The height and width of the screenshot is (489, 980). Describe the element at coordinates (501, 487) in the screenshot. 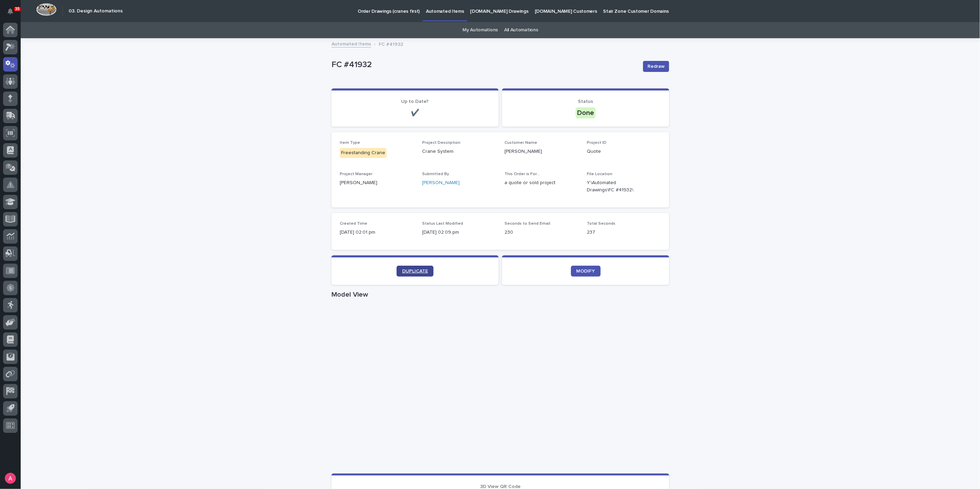

I see `span: 3D View QR Code` at that location.